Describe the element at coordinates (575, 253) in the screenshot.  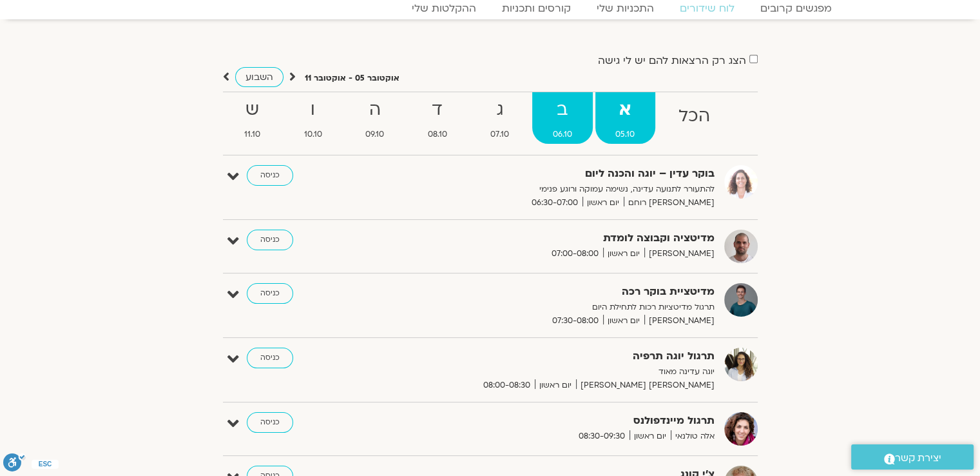
I see `span: 07:00-08:00` at that location.